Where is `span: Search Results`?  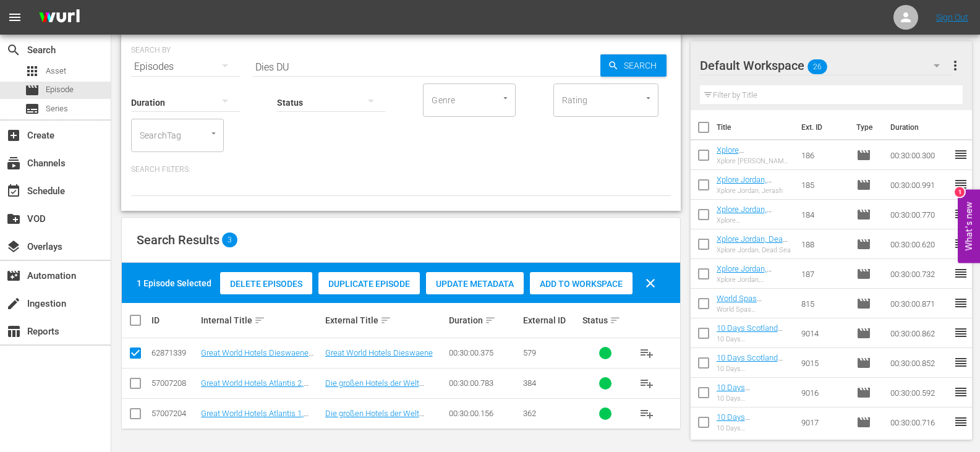 span: Search Results is located at coordinates (178, 240).